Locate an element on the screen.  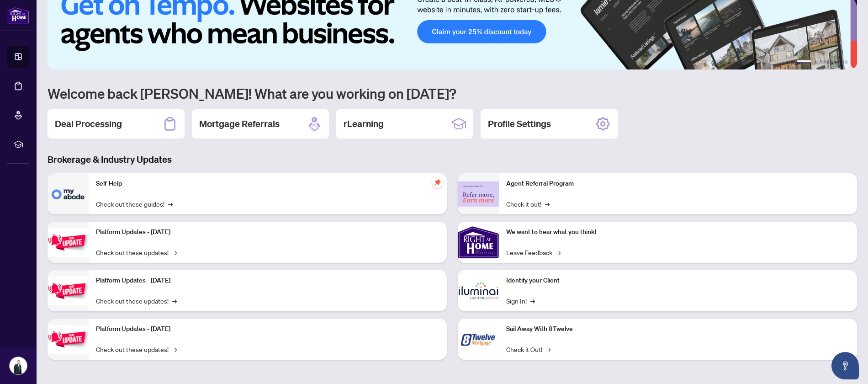
a: Check it Out!→ is located at coordinates (528, 349).